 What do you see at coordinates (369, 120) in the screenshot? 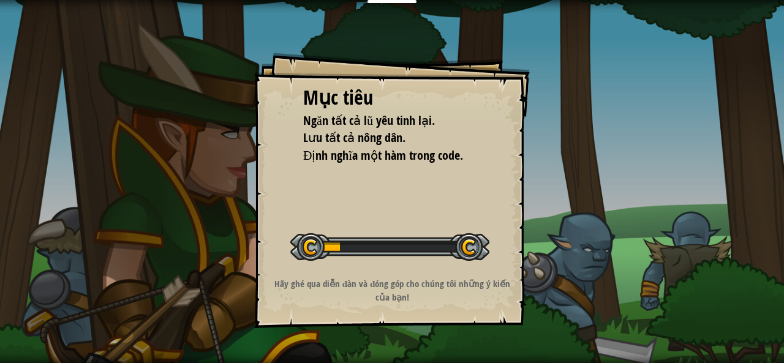
I see `span: Ngăn tất cả lũ yêu tinh lại.` at bounding box center [369, 120].